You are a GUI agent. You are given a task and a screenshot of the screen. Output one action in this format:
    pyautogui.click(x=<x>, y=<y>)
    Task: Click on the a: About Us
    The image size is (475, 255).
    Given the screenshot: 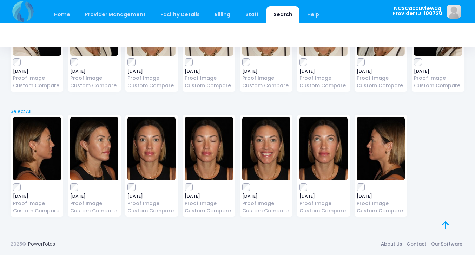 What is the action you would take?
    pyautogui.click(x=391, y=244)
    